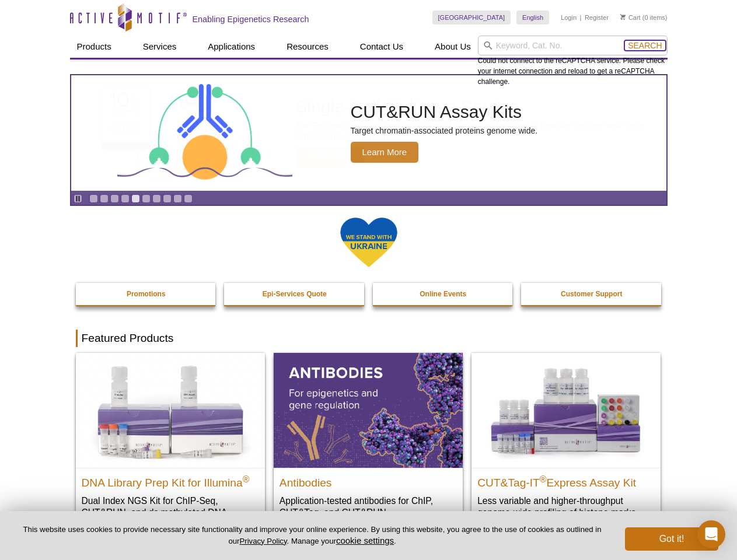 The height and width of the screenshot is (560, 737). I want to click on article: CUT&RUN Assay Kits, so click(369, 133).